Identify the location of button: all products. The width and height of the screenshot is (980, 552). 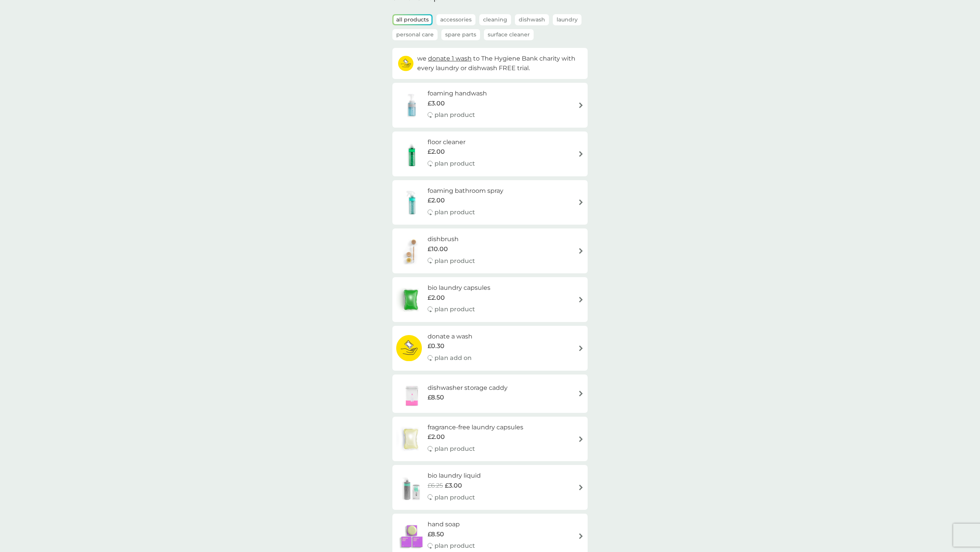
(412, 20).